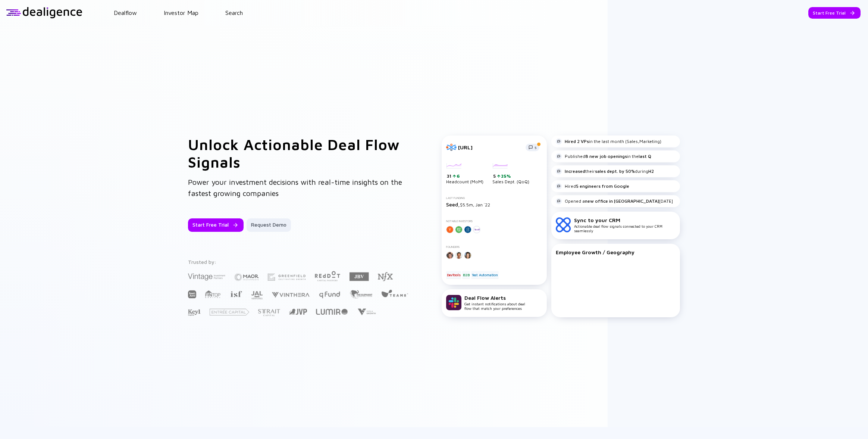  I want to click on div: Sales Dept. (QoQ), so click(511, 174).